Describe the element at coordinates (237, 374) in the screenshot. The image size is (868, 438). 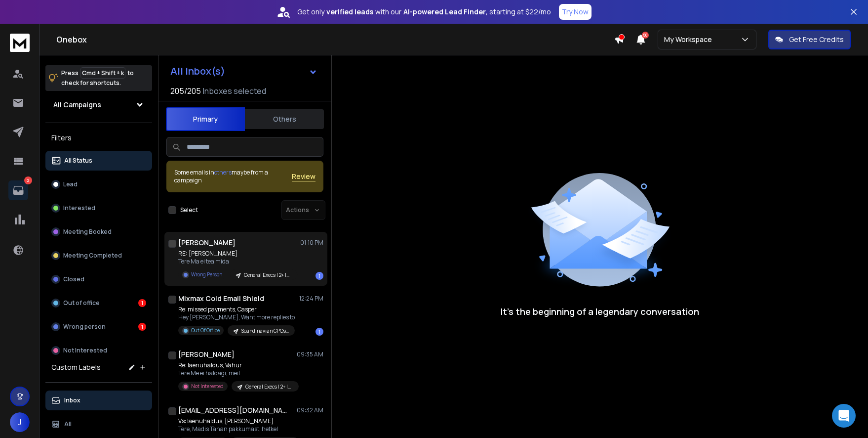
I see `p: Tere Me ei haldagi, meil` at that location.